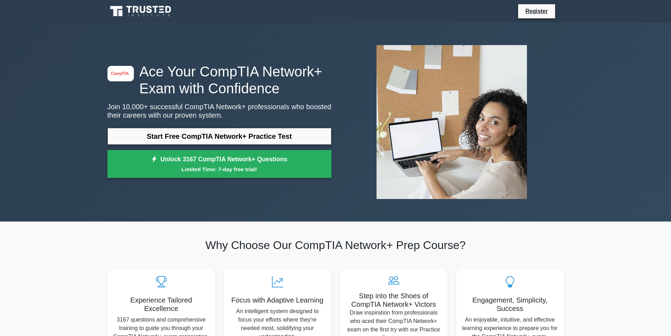 Image resolution: width=671 pixels, height=336 pixels. Describe the element at coordinates (220, 136) in the screenshot. I see `a: Start Free CompTIA Network+ Practice Test` at that location.